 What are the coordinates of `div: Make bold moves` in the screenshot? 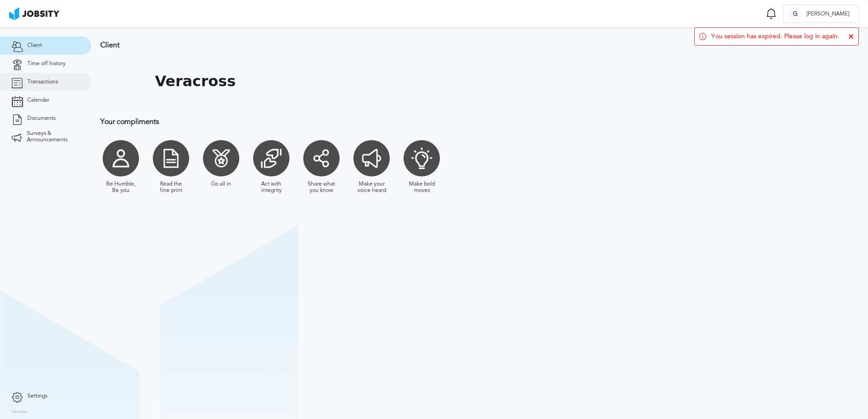 It's located at (422, 187).